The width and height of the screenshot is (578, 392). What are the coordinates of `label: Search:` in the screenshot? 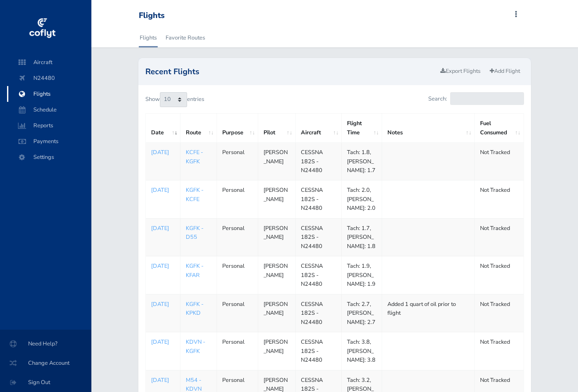 It's located at (476, 98).